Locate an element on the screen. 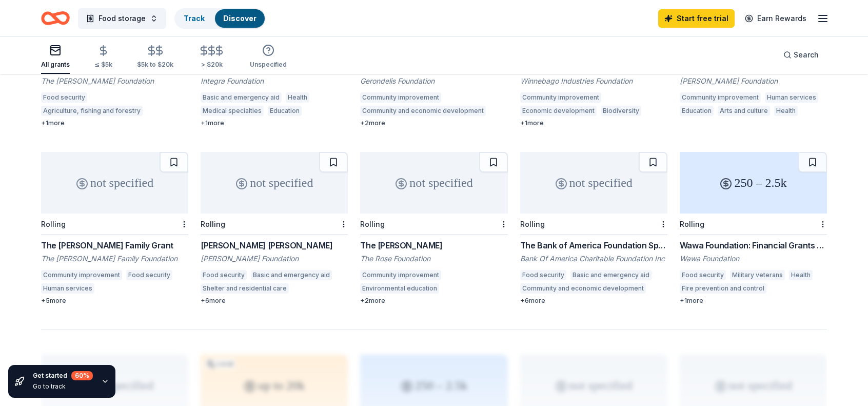 The image size is (868, 406). div: Fire prevention and control is located at coordinates (722, 289).